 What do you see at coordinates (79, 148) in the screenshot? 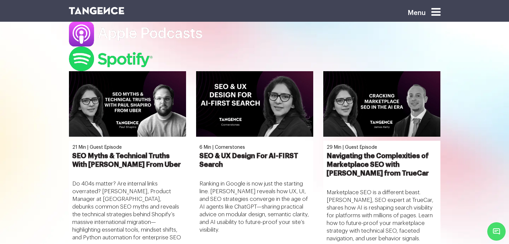
I see `span: 21 Min` at bounding box center [79, 148].